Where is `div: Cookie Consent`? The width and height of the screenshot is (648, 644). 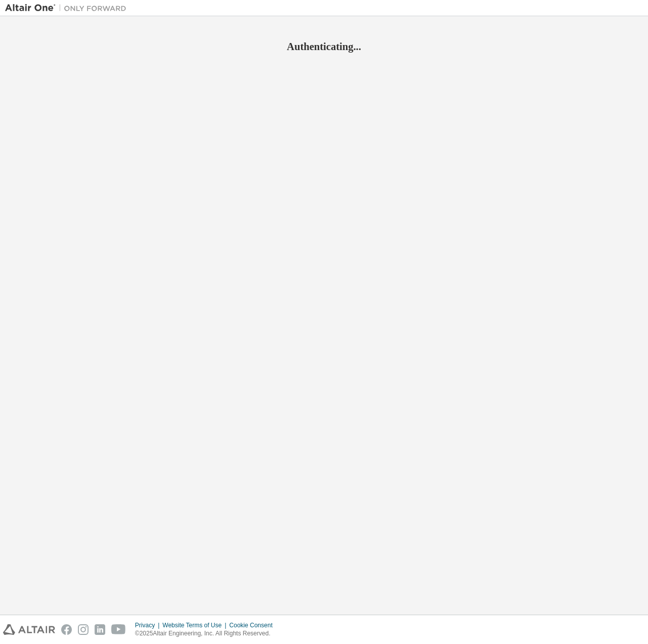 div: Cookie Consent is located at coordinates (254, 625).